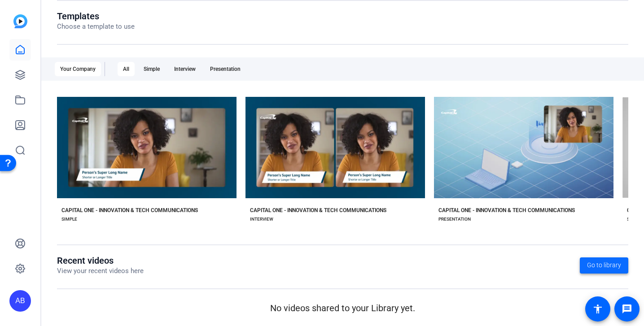 The height and width of the screenshot is (326, 644). Describe the element at coordinates (261, 219) in the screenshot. I see `div: INTERVIEW` at that location.